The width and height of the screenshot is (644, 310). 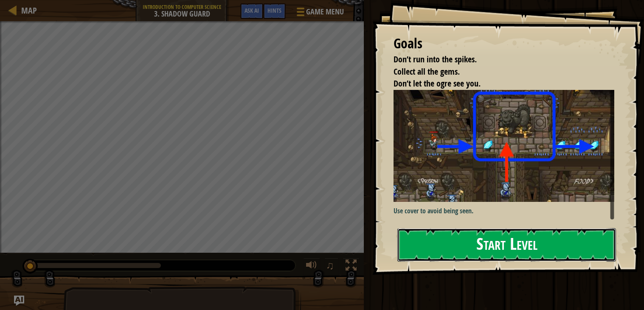 I want to click on span: Game Menu, so click(x=325, y=12).